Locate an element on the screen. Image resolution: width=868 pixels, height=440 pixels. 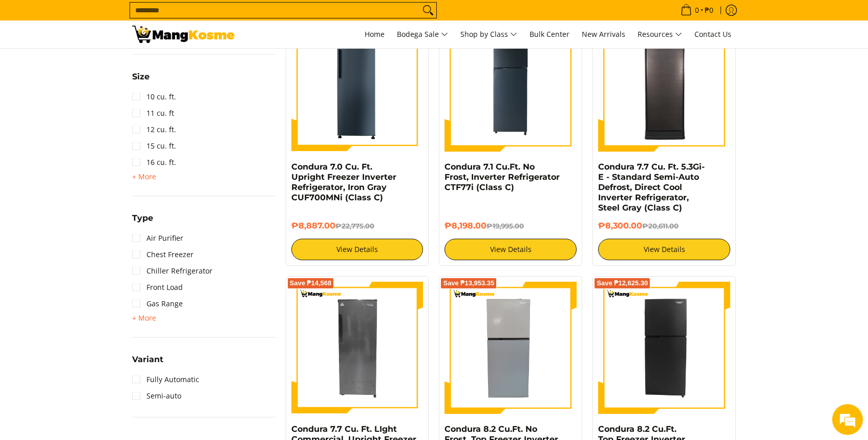
span: Save ₱12,625.30 is located at coordinates (622, 283).